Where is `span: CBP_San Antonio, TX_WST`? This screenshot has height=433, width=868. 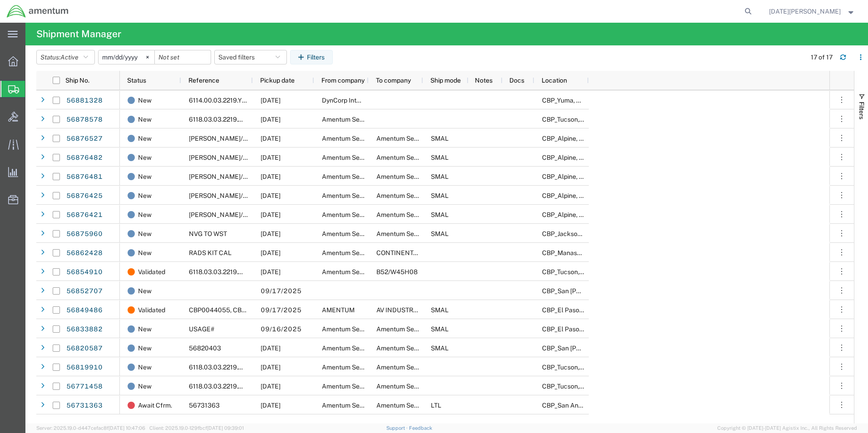
span: CBP_San Antonio, TX_WST is located at coordinates (601, 405).